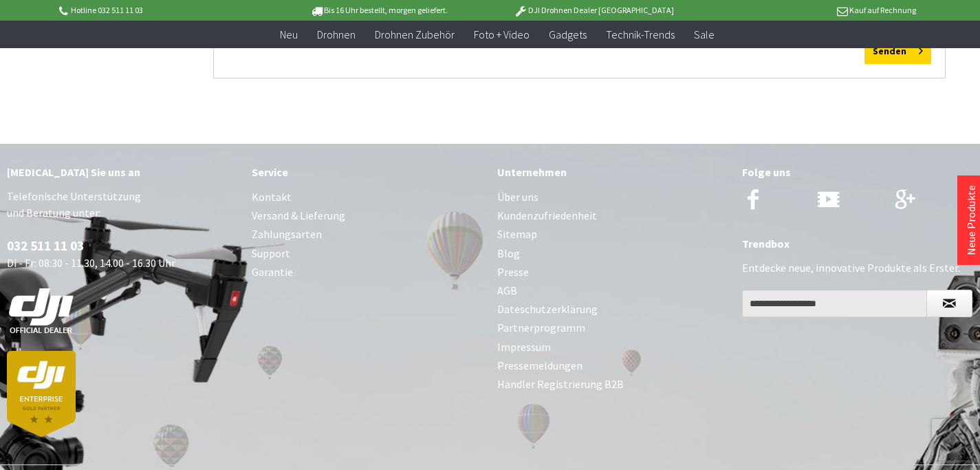 Image resolution: width=980 pixels, height=470 pixels. Describe the element at coordinates (568, 34) in the screenshot. I see `a: Gadgets` at that location.